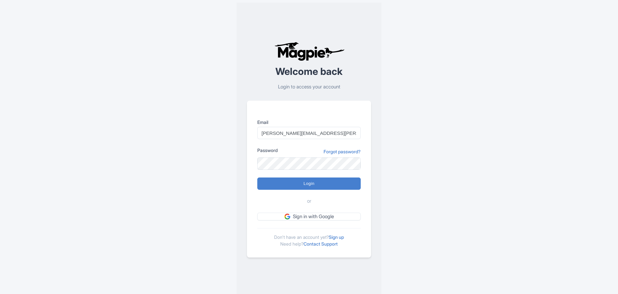 The height and width of the screenshot is (294, 618). I want to click on a: Sign in with Google, so click(309, 217).